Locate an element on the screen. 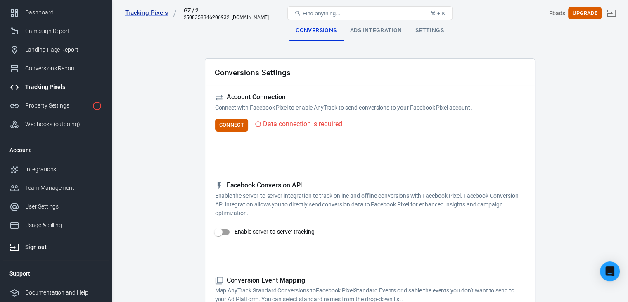 The image size is (628, 302). svg: Property is not installed yet is located at coordinates (97, 106).